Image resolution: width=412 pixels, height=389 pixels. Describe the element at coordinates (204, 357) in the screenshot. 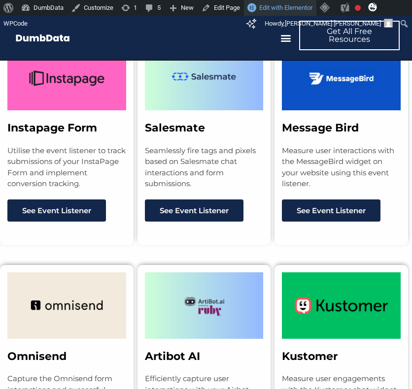

I see `h3: Artibot AI` at that location.